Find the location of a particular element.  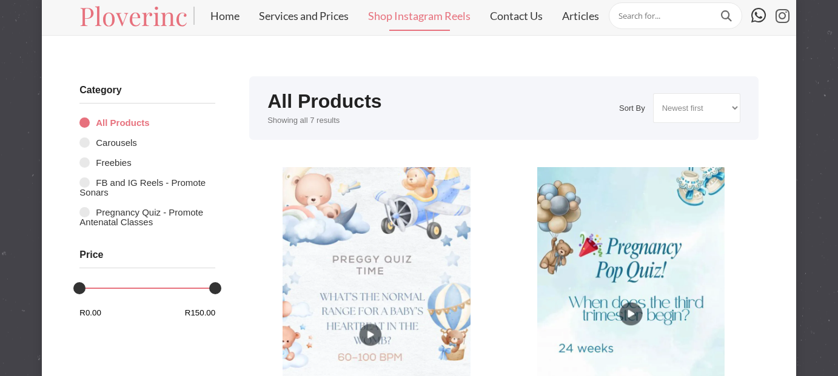

a: Articles is located at coordinates (580, 16).